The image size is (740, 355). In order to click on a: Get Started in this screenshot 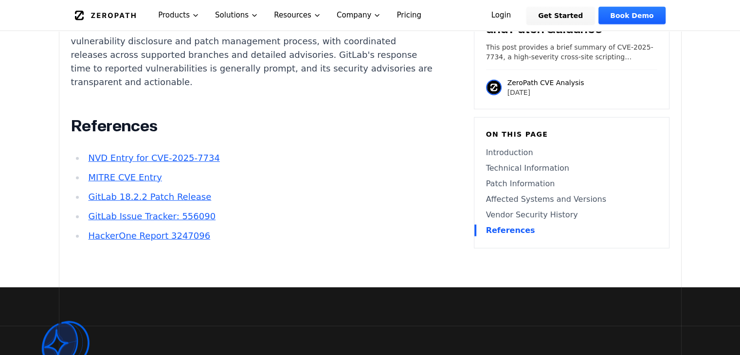, I will do `click(560, 16)`.